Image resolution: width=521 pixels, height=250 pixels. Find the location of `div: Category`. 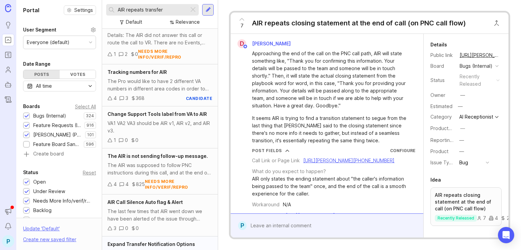

div: Category is located at coordinates (442, 117).